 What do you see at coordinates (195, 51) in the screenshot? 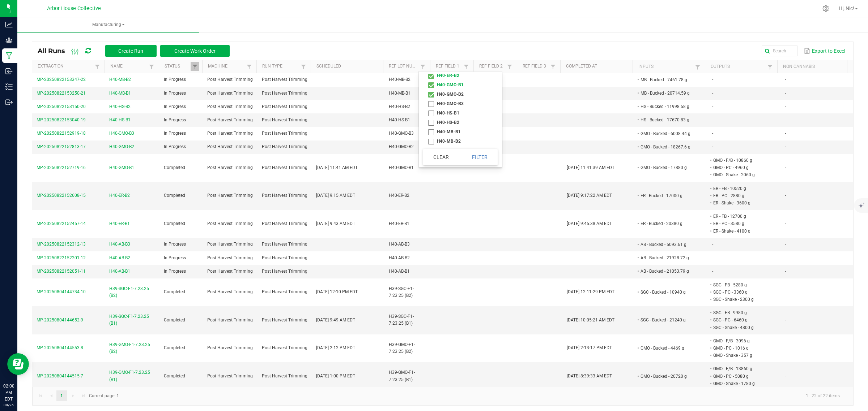
I see `span: Create Work Order` at bounding box center [195, 51].